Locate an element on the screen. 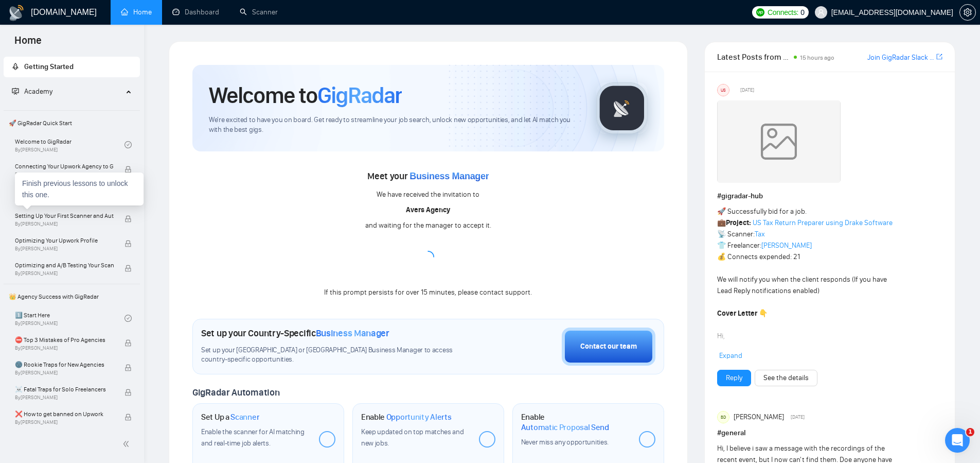 The image size is (980, 463). h1: Set Up a is located at coordinates (230, 417).